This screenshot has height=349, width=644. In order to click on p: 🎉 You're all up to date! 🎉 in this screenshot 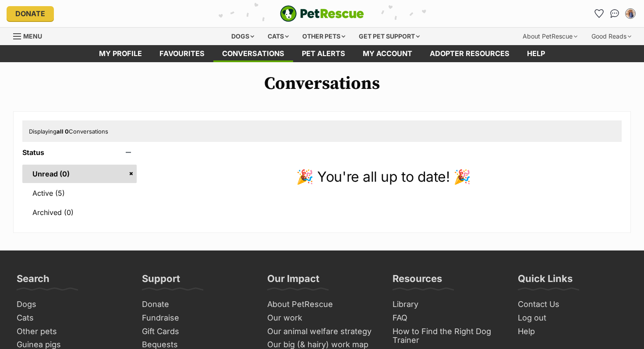, I will do `click(383, 177)`.